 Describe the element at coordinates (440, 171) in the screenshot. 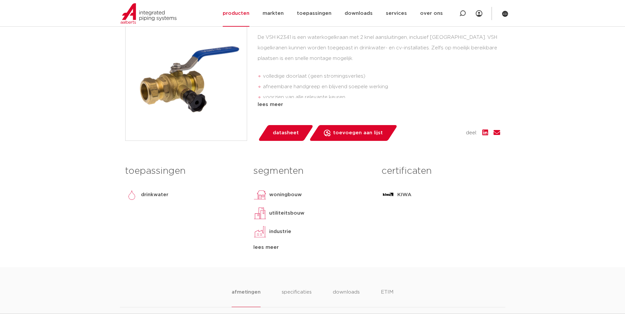

I see `h3: certificaten` at that location.